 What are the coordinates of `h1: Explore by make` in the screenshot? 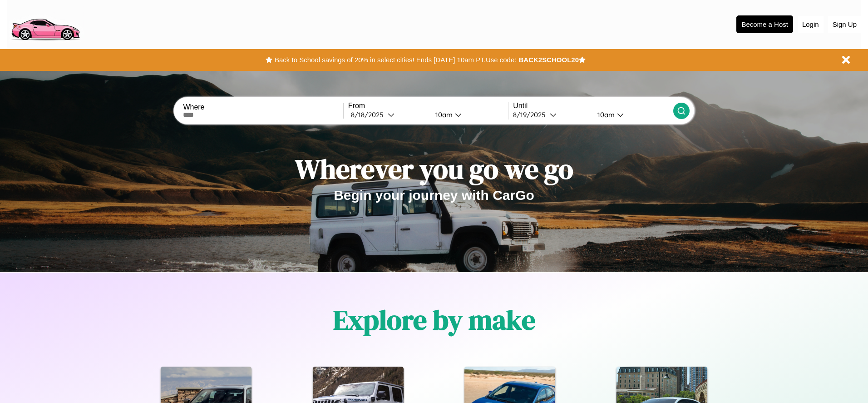 It's located at (434, 320).